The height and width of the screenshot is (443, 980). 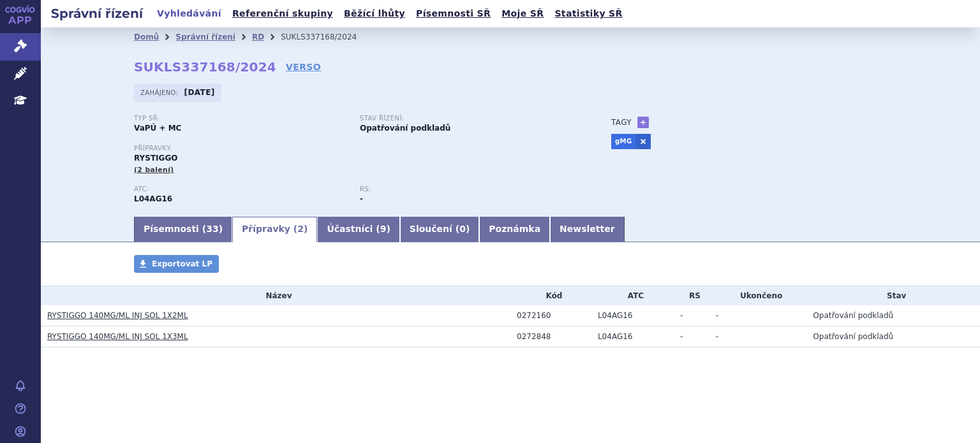 I want to click on a: Moje SŘ, so click(x=523, y=13).